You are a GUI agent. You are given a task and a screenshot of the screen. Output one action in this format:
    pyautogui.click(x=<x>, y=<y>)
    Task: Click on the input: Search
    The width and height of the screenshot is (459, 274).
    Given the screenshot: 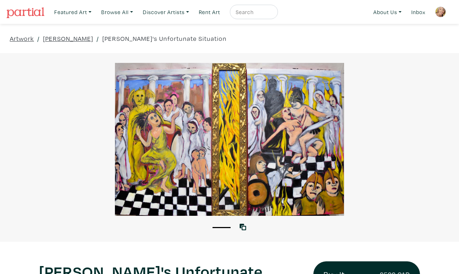 What is the action you would take?
    pyautogui.click(x=253, y=12)
    